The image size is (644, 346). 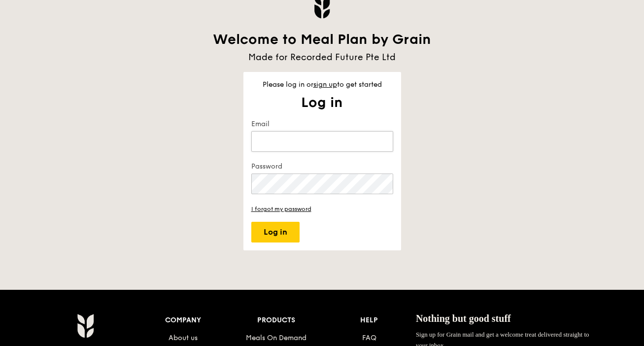 What do you see at coordinates (183, 338) in the screenshot?
I see `a: About us` at bounding box center [183, 338].